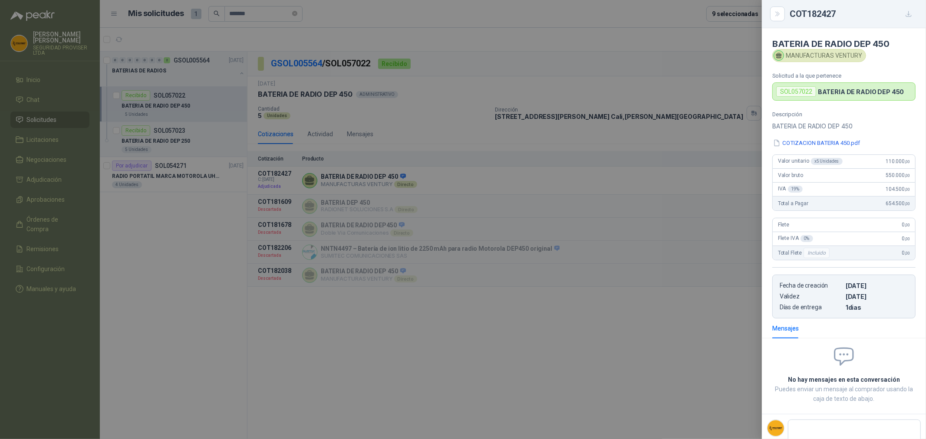 The height and width of the screenshot is (439, 926). Describe the element at coordinates (898, 189) in the screenshot. I see `span: 104.500` at that location.